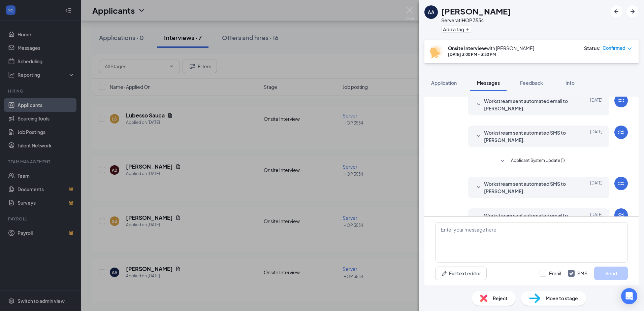 This screenshot has width=644, height=311. Describe the element at coordinates (630, 297) in the screenshot. I see `div: Open Intercom Messenger` at that location.